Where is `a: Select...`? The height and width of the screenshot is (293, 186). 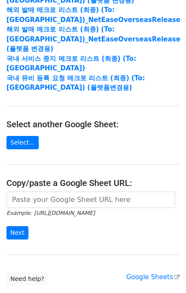 a: Select... is located at coordinates (22, 142).